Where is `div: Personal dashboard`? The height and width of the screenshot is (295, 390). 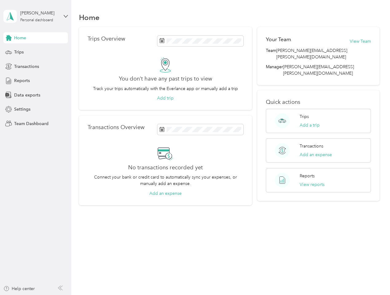
div: Personal dashboard is located at coordinates (37, 20).